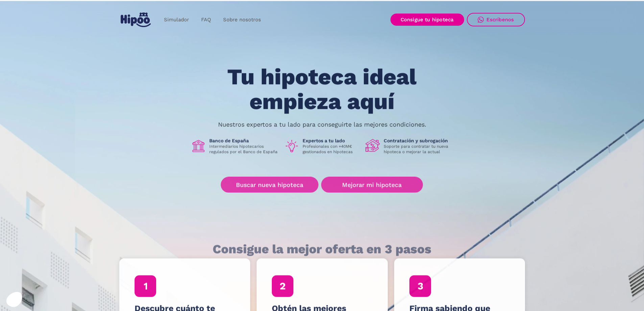  What do you see at coordinates (419, 149) in the screenshot?
I see `p: Soporte para contratar tu nueva hipoteca o mejorar la actual` at bounding box center [419, 149].